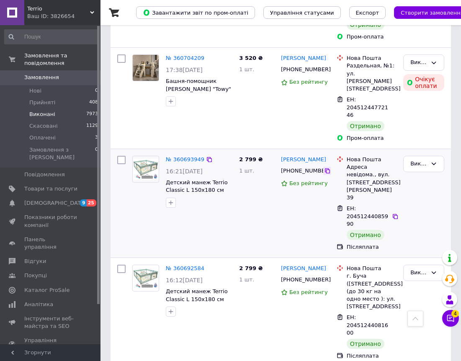 The height and width of the screenshot is (361, 461). Describe the element at coordinates (92, 114) in the screenshot. I see `span: 7973` at that location.